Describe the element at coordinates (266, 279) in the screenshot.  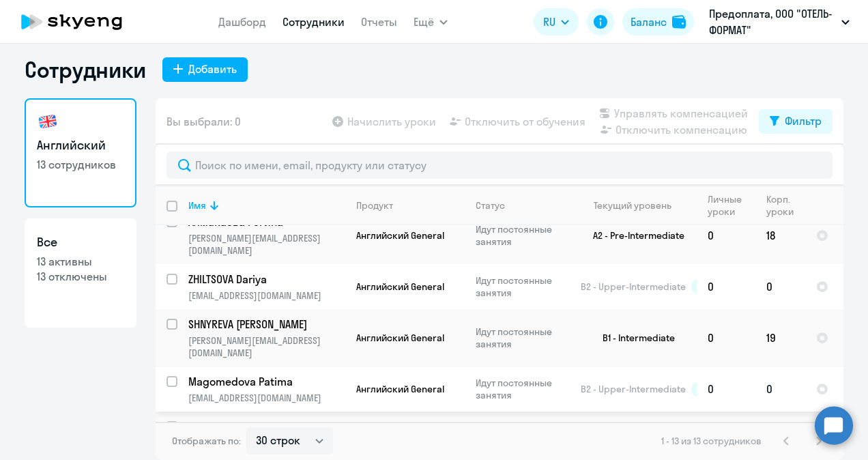
I see `p: ZHILTSOVA Dariya` at that location.